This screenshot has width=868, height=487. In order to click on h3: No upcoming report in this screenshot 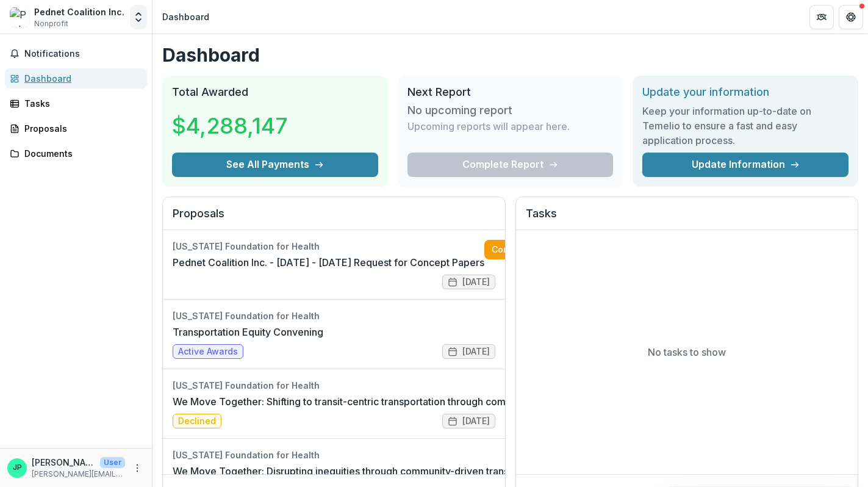, I will do `click(460, 110)`.